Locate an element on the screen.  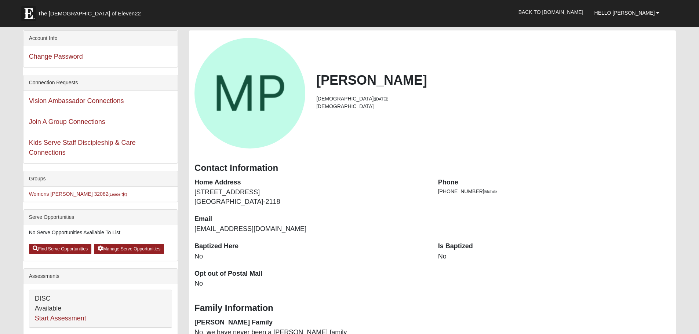
div: Account Info is located at coordinates (101, 39).